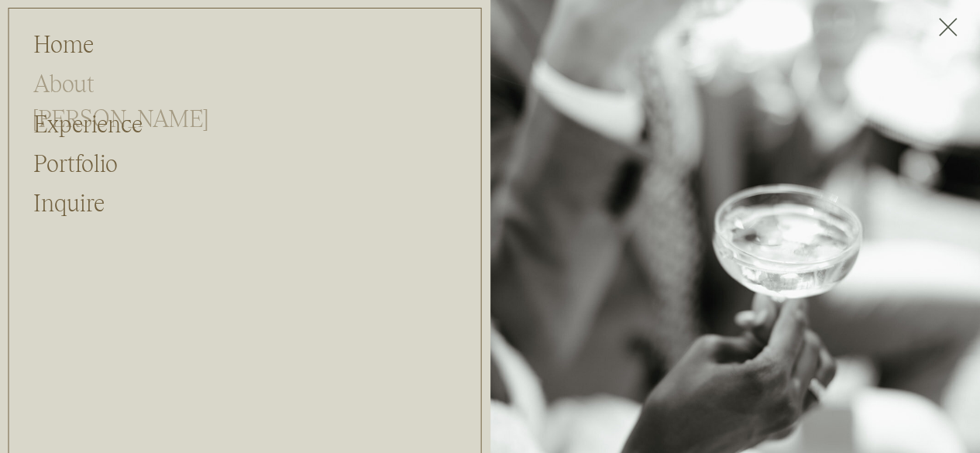 This screenshot has width=980, height=453. I want to click on h2: Portfolio, so click(75, 161).